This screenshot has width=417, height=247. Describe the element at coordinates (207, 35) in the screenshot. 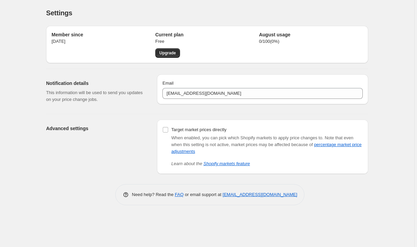

I see `h2: Current plan` at that location.